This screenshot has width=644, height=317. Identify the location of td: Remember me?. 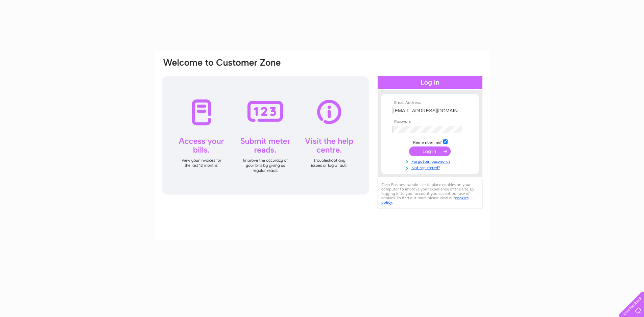
(430, 142).